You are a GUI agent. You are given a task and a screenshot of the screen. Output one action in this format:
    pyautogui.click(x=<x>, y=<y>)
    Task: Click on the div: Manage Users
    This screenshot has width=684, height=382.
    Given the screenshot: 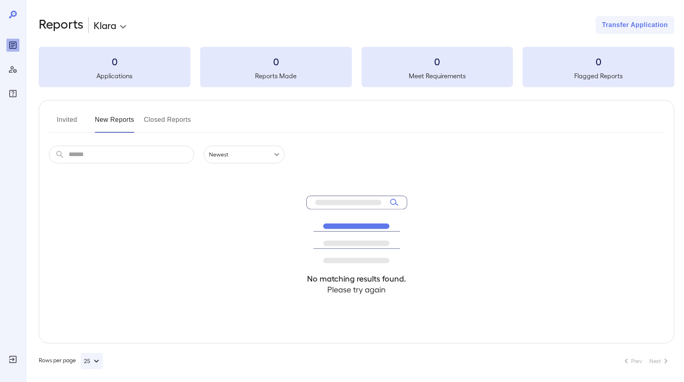 What is the action you would take?
    pyautogui.click(x=13, y=69)
    